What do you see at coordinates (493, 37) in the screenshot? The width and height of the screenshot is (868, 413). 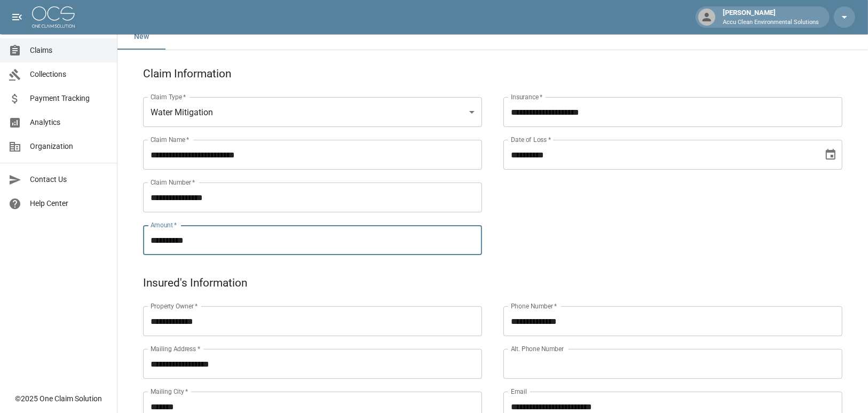 I see `div: dynamic tabs` at bounding box center [493, 37].